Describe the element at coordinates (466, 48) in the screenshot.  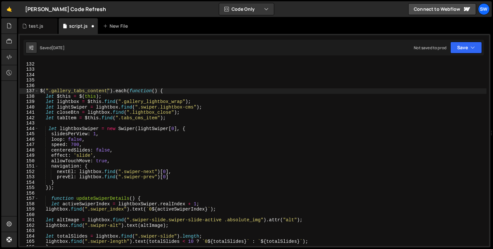
I see `button: Save` at that location.